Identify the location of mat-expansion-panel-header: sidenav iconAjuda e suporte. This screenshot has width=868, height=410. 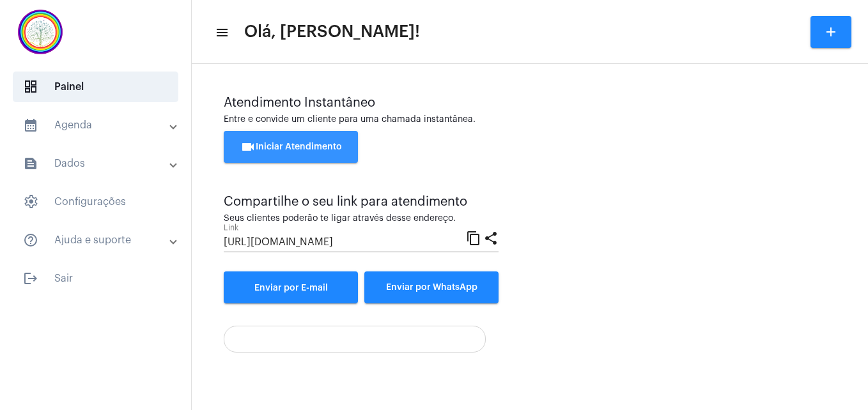
(99, 240).